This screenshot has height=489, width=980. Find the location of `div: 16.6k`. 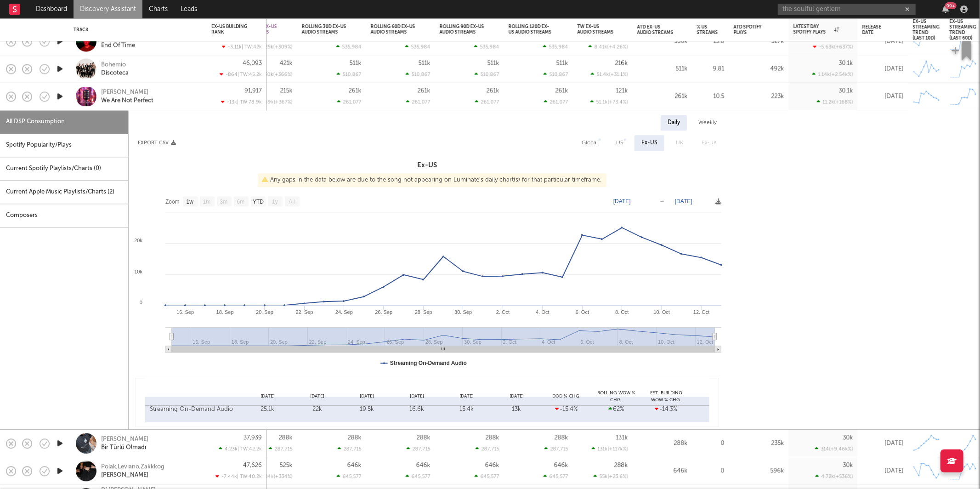

div: 16.6k is located at coordinates (417, 410).